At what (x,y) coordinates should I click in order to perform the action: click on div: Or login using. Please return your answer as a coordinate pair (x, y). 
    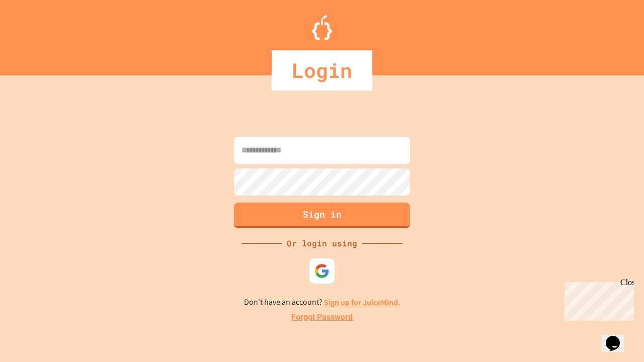
    Looking at the image, I should click on (322, 243).